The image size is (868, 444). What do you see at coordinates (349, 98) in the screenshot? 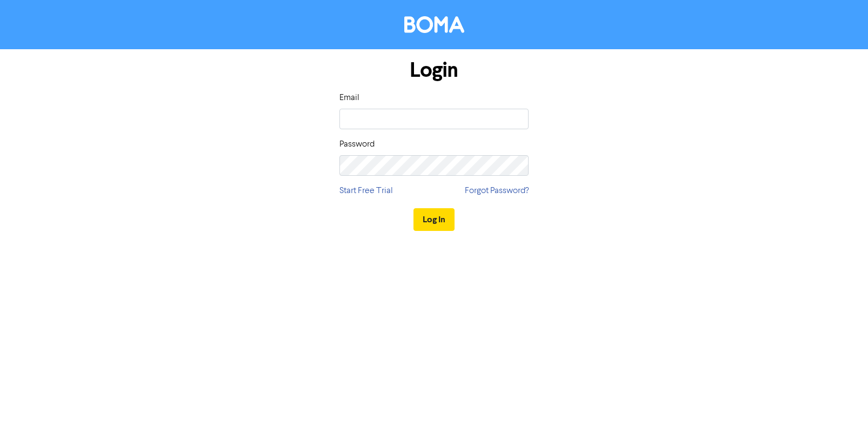
I see `label: Email` at bounding box center [349, 98].